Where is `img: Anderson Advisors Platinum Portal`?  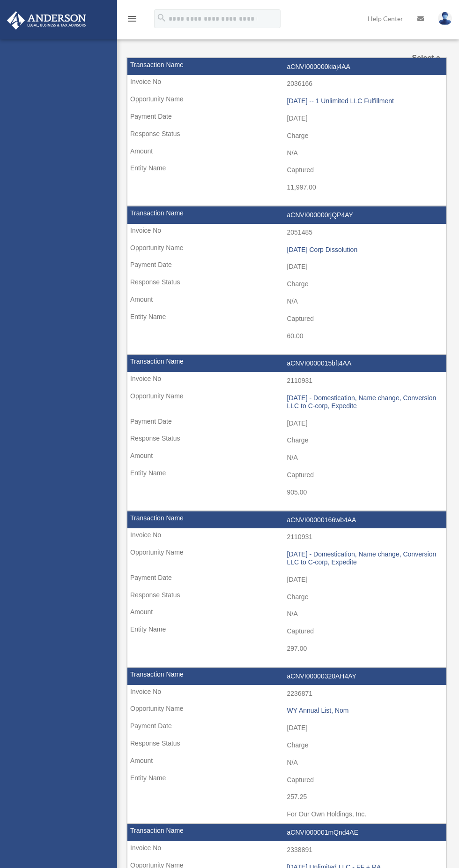 img: Anderson Advisors Platinum Portal is located at coordinates (46, 20).